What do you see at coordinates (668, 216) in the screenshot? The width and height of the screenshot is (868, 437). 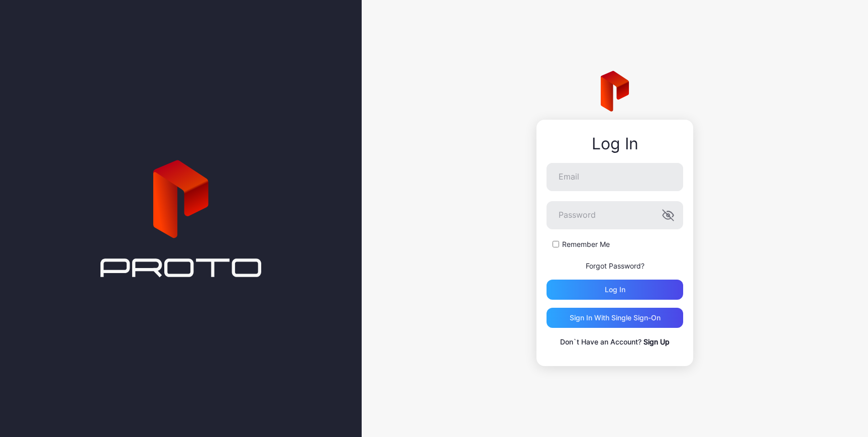 I see `button: Password` at bounding box center [668, 216].